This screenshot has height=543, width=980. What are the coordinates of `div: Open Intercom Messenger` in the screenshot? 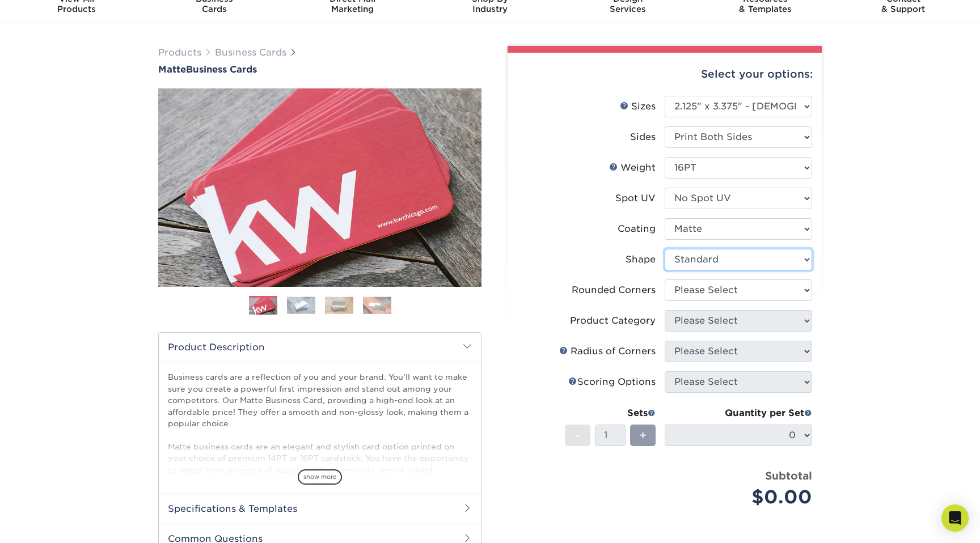 It's located at (955, 518).